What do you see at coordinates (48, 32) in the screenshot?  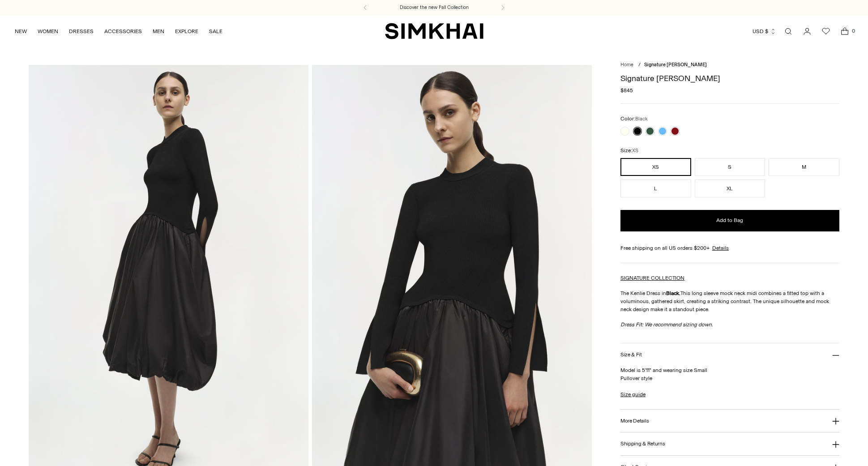 I see `a: WOMEN` at bounding box center [48, 32].